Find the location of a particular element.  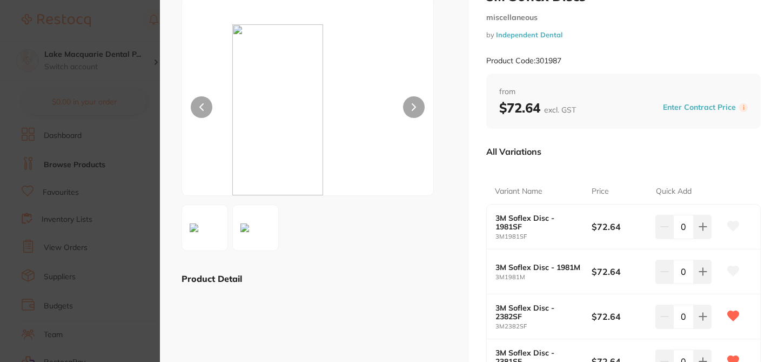

small: Product Code: 301987 is located at coordinates (524, 61).